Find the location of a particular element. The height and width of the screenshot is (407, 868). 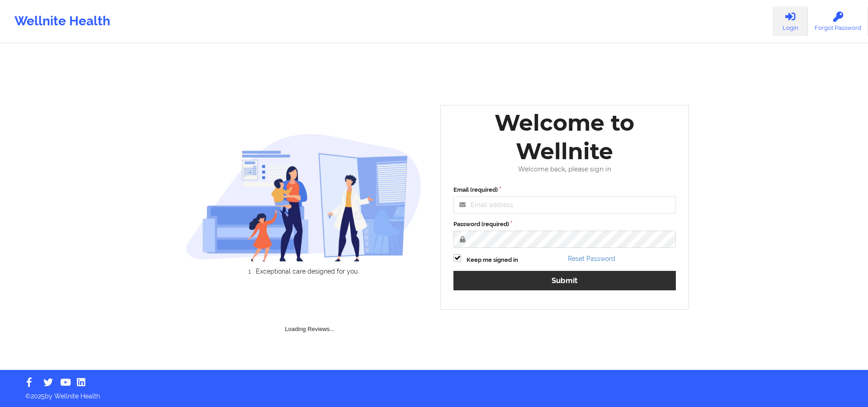

div: Welcome back, please sign in is located at coordinates (565, 169).